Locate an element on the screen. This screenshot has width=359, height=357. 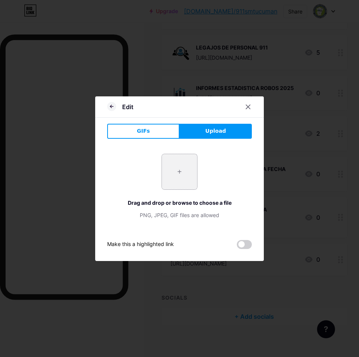
span: Upload is located at coordinates (216, 131).